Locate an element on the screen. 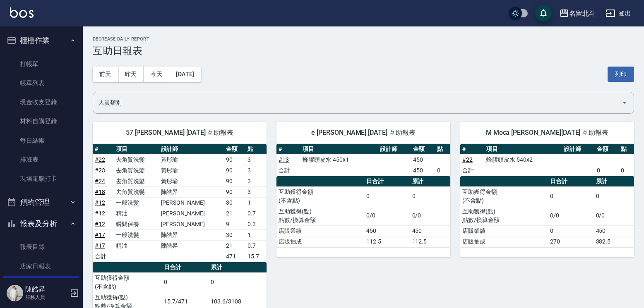 This screenshot has height=308, width=644. td: 店販抽成 is located at coordinates (504, 242).